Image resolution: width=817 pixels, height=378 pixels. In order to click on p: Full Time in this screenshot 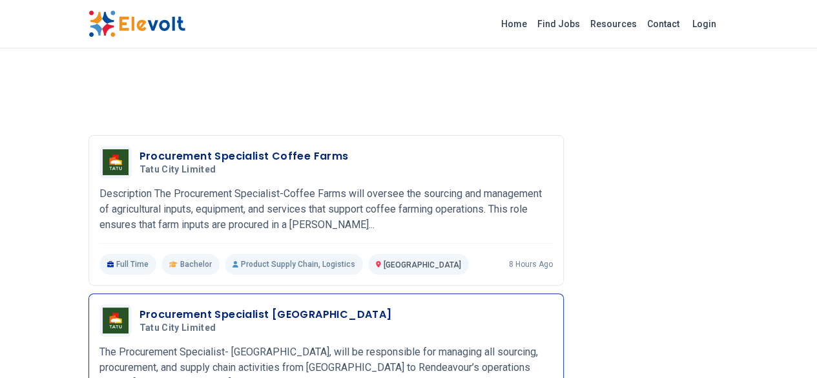, I will do `click(128, 264)`.